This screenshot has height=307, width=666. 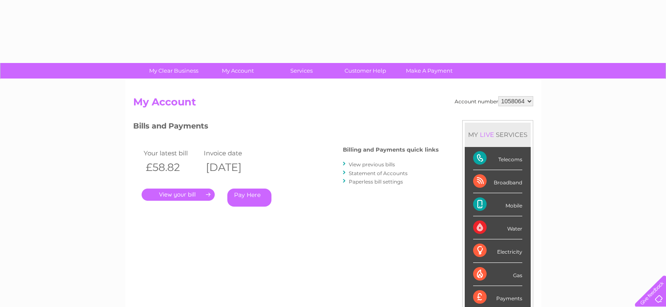 I want to click on a: My Clear Business, so click(x=174, y=71).